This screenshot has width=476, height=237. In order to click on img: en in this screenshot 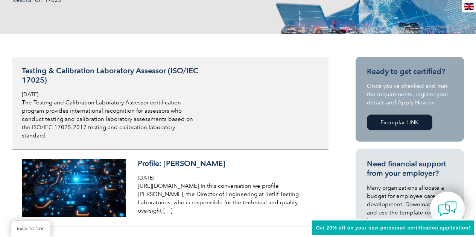, I will do `click(469, 6)`.